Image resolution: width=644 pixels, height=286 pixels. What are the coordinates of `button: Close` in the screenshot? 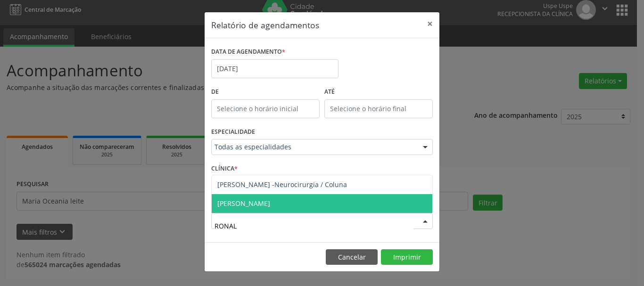 It's located at (430, 24).